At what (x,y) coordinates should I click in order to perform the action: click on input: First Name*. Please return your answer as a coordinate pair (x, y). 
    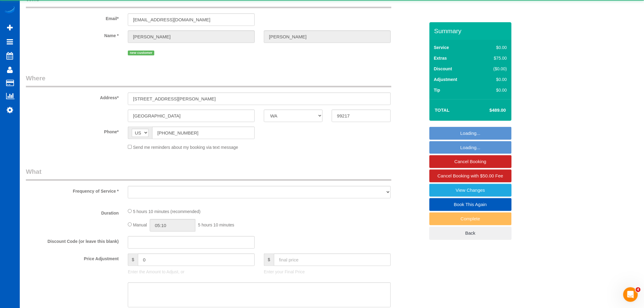
    Looking at the image, I should click on (191, 37).